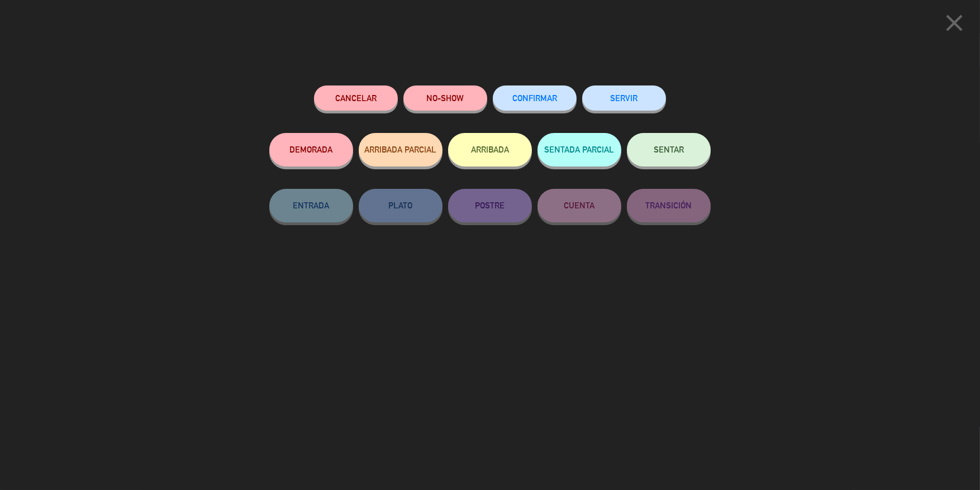 The image size is (980, 490). What do you see at coordinates (400, 206) in the screenshot?
I see `button: PLATO` at bounding box center [400, 206].